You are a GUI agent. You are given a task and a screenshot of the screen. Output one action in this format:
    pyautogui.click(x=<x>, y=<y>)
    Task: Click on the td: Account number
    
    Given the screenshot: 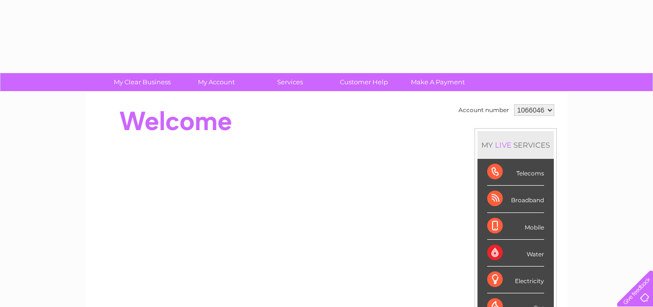 What is the action you would take?
    pyautogui.click(x=484, y=110)
    